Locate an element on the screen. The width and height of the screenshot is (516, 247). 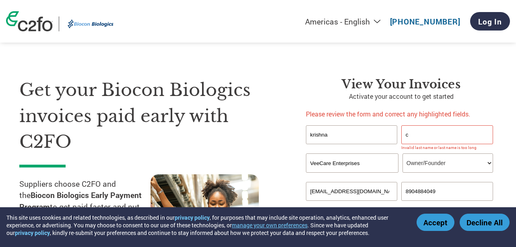
input: Your company name* is located at coordinates (352, 163).